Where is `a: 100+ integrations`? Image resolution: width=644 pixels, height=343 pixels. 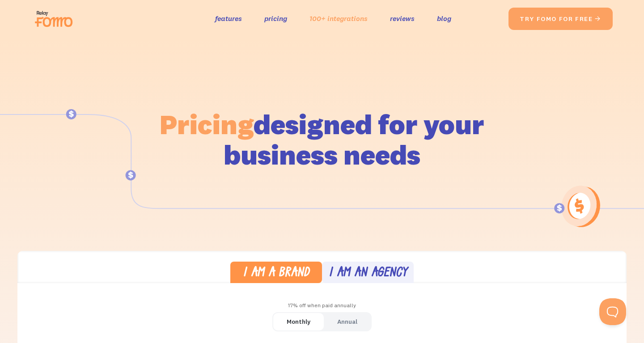 a: 100+ integrations is located at coordinates (338, 18).